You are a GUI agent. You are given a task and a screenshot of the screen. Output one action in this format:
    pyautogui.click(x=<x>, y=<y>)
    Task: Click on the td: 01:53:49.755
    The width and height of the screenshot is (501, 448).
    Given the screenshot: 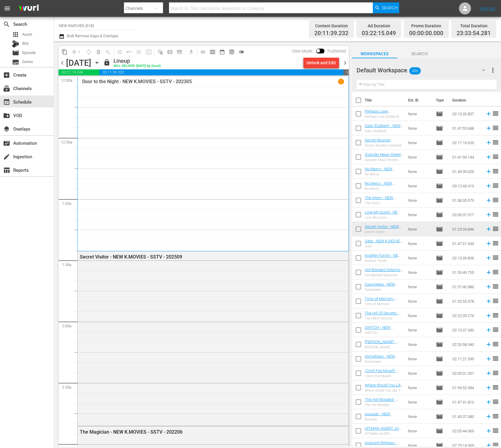 What is the action you would take?
    pyautogui.click(x=467, y=272)
    